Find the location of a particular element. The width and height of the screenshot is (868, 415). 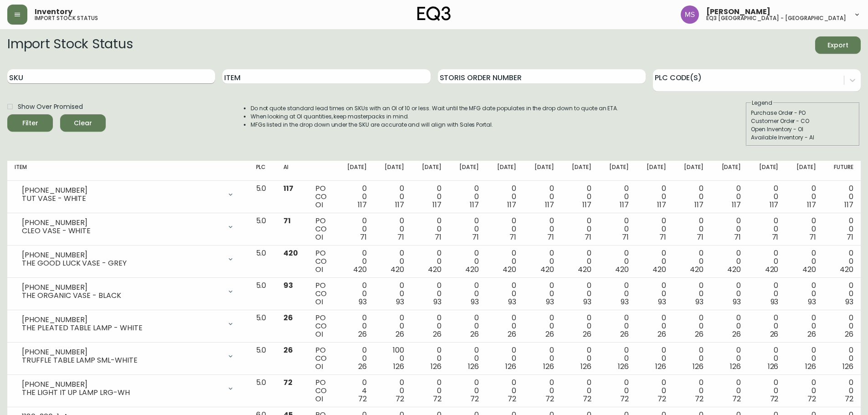

div: THE PLEATED TABLE LAMP - WHITE is located at coordinates (122, 328).